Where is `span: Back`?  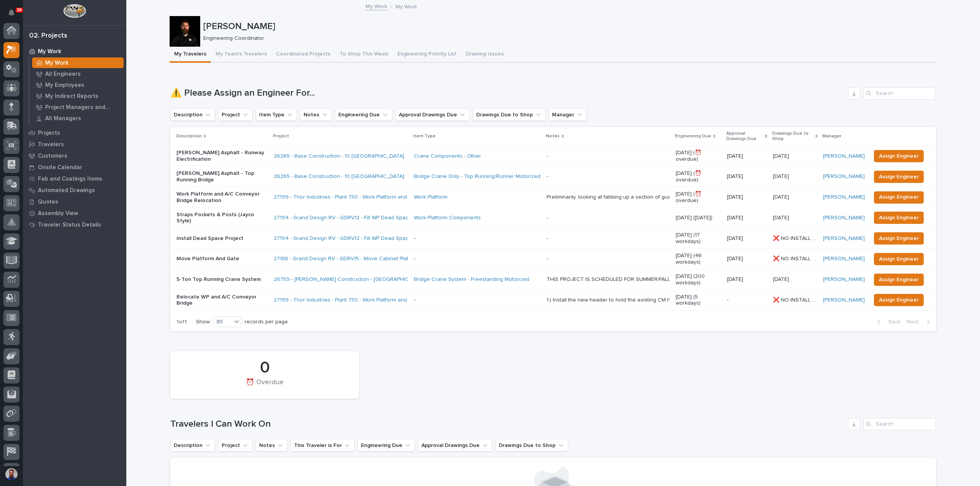 span: Back is located at coordinates (892, 322).